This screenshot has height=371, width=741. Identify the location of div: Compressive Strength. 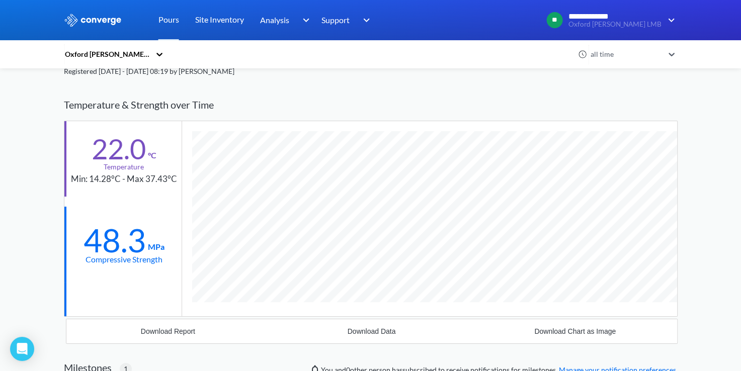
(124, 259).